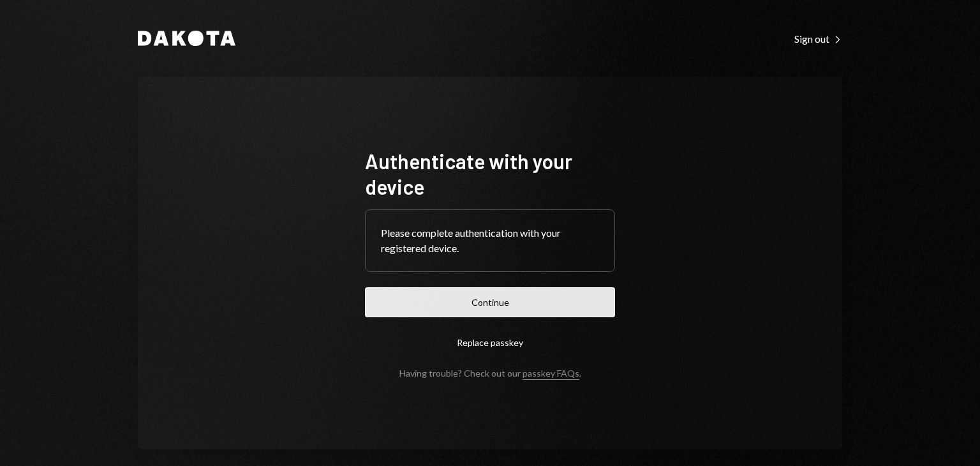  I want to click on a: passkey FAQs, so click(550, 373).